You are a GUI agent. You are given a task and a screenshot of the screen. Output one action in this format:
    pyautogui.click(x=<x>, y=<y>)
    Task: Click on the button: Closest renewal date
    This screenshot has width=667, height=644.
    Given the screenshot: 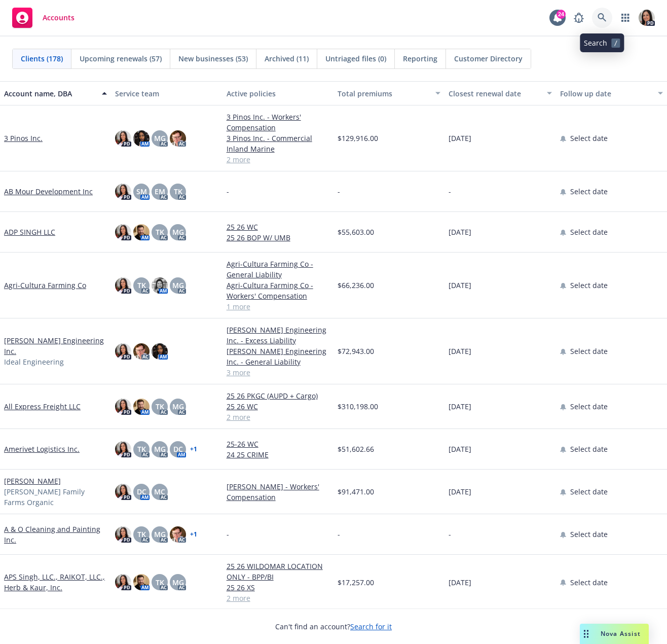 What is the action you would take?
    pyautogui.click(x=500, y=94)
    